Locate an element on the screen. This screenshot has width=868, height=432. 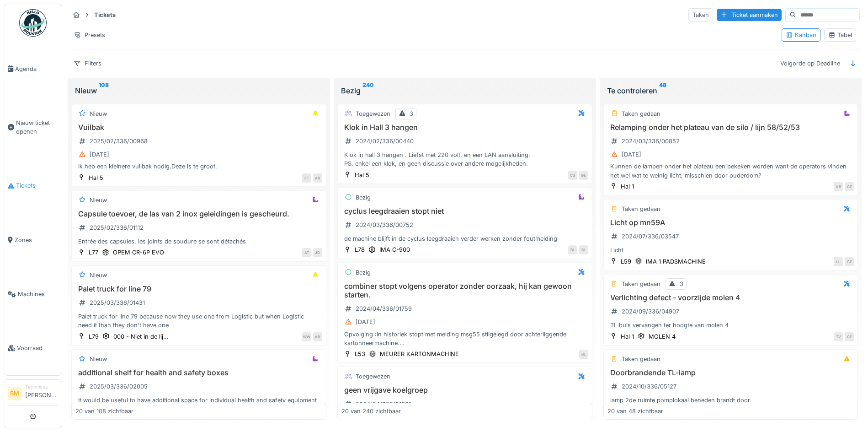
span: Agenda is located at coordinates (37, 69).